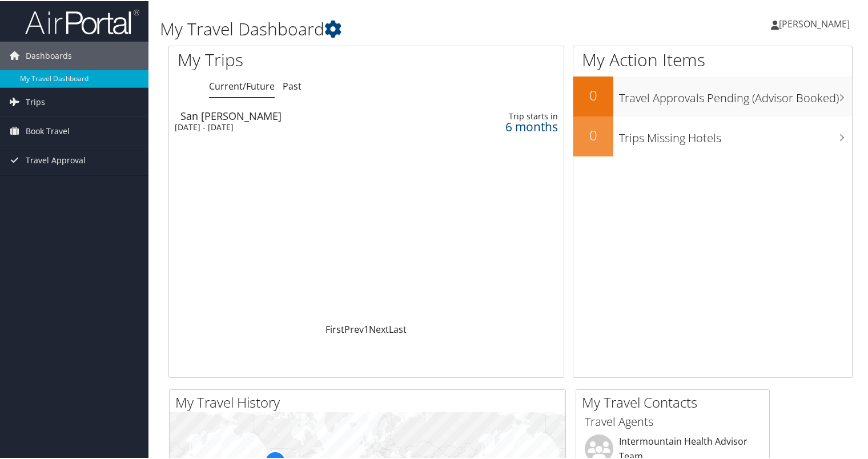  What do you see at coordinates (284, 59) in the screenshot?
I see `h1: My Trips` at bounding box center [284, 59].